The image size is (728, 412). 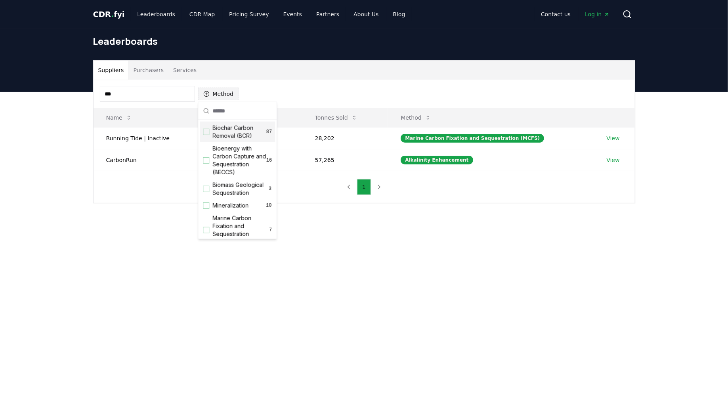 I want to click on button: Purchasers, so click(x=148, y=70).